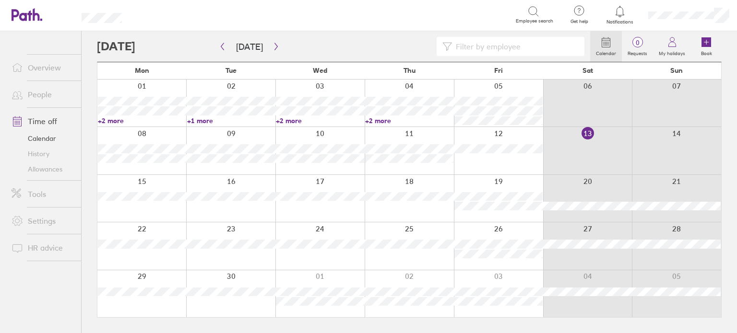 This screenshot has width=737, height=333. I want to click on span: Get help, so click(579, 22).